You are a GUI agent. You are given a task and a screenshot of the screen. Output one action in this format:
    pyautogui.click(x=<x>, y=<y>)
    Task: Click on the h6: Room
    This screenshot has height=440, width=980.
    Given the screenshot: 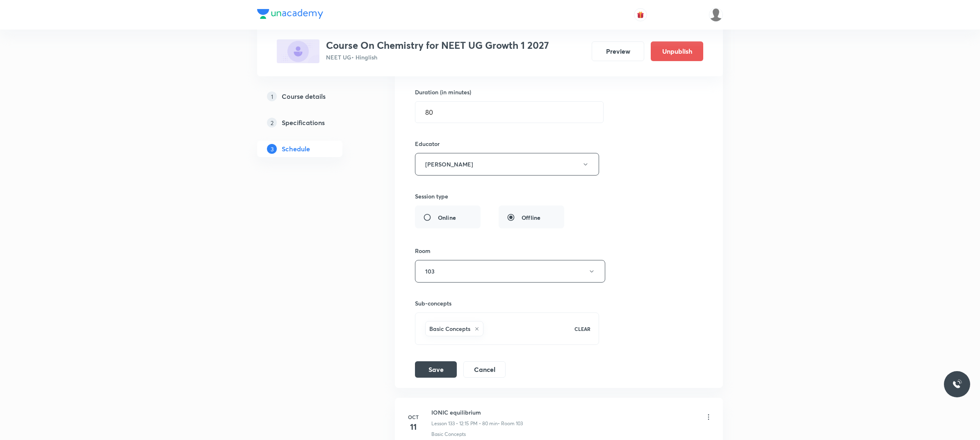 What is the action you would take?
    pyautogui.click(x=423, y=251)
    